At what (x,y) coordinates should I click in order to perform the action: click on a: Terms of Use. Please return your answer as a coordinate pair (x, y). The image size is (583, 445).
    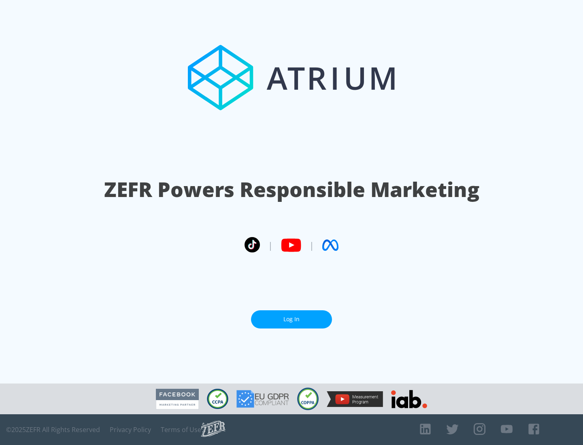
    Looking at the image, I should click on (181, 430).